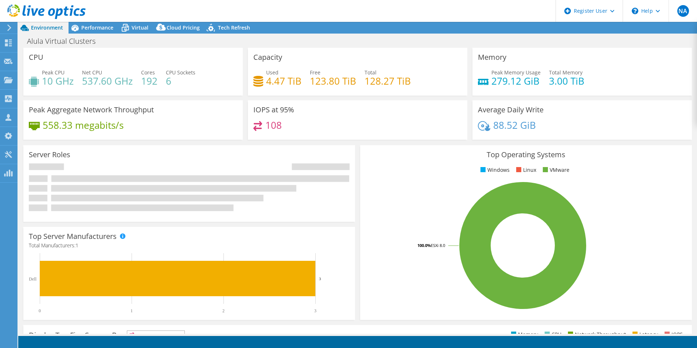 This screenshot has height=348, width=697. Describe the element at coordinates (333, 81) in the screenshot. I see `h4: 123.80 TiB` at that location.